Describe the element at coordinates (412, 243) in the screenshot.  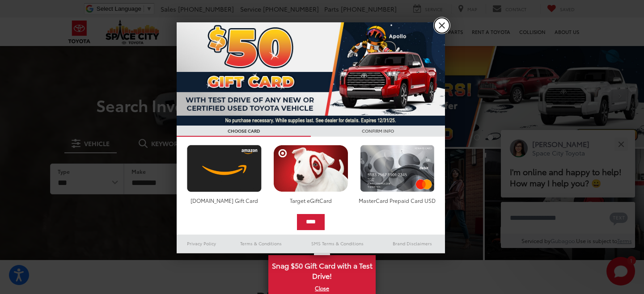
I see `a: Brand Disclaimers` at that location.